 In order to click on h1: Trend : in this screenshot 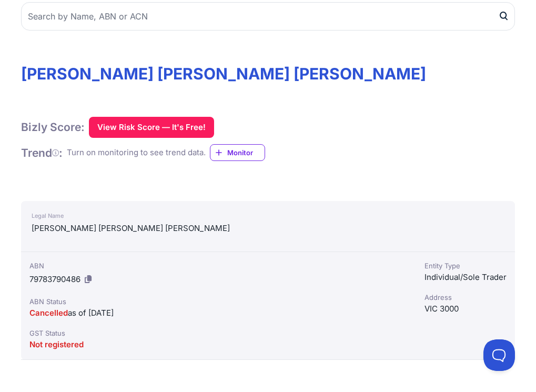, I will do `click(42, 153)`.